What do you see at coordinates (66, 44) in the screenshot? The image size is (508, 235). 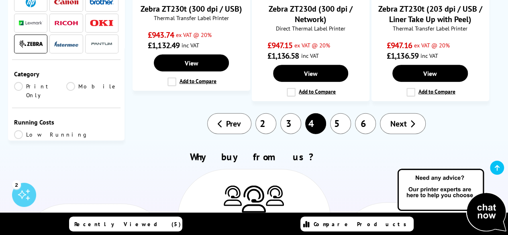 I see `img: Intermec` at bounding box center [66, 44].